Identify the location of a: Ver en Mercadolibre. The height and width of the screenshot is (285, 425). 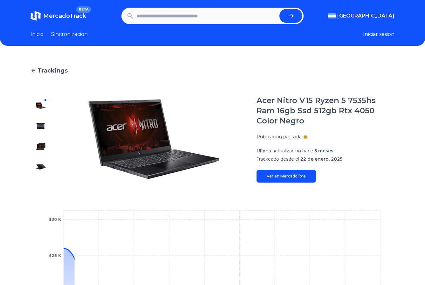
(286, 176).